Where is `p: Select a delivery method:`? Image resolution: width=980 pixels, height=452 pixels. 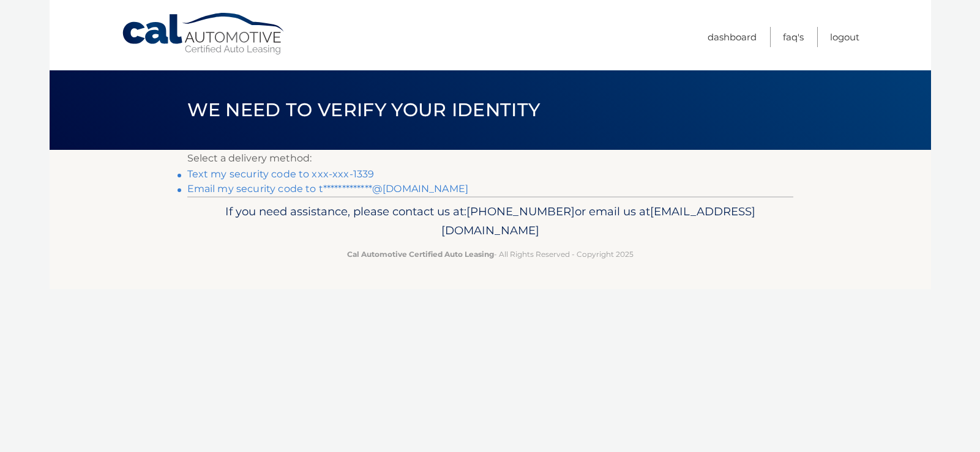 p: Select a delivery method: is located at coordinates (490, 158).